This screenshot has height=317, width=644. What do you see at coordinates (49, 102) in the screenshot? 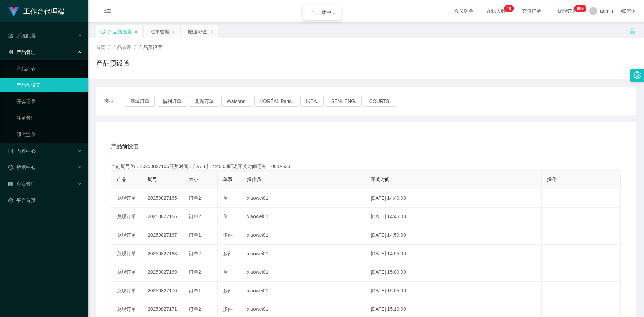
I see `a: 开奖记录` at bounding box center [49, 102].